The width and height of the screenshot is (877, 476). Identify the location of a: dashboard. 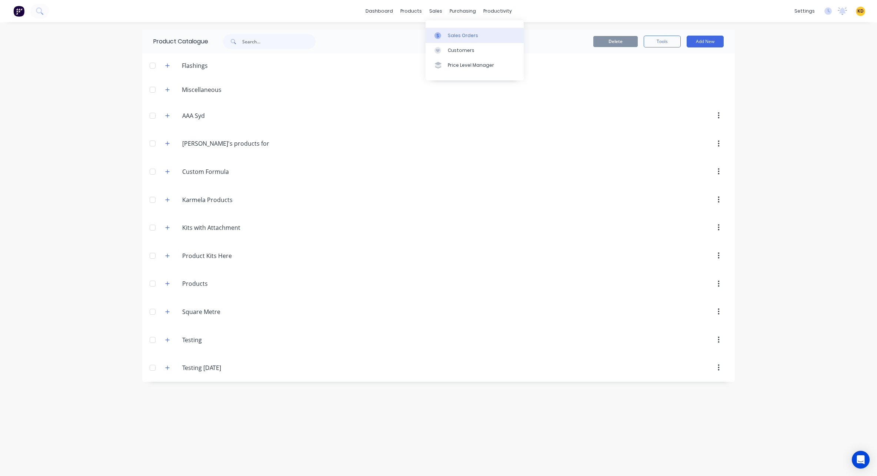
(379, 11).